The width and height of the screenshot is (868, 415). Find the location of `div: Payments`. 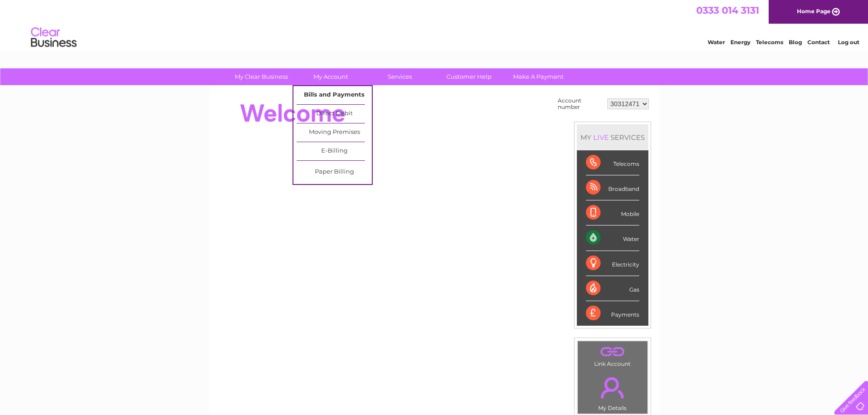

div: Payments is located at coordinates (612, 314).